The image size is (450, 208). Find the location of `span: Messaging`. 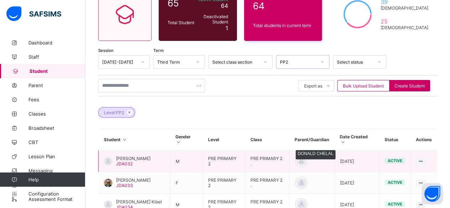

span: Messaging is located at coordinates (57, 171).